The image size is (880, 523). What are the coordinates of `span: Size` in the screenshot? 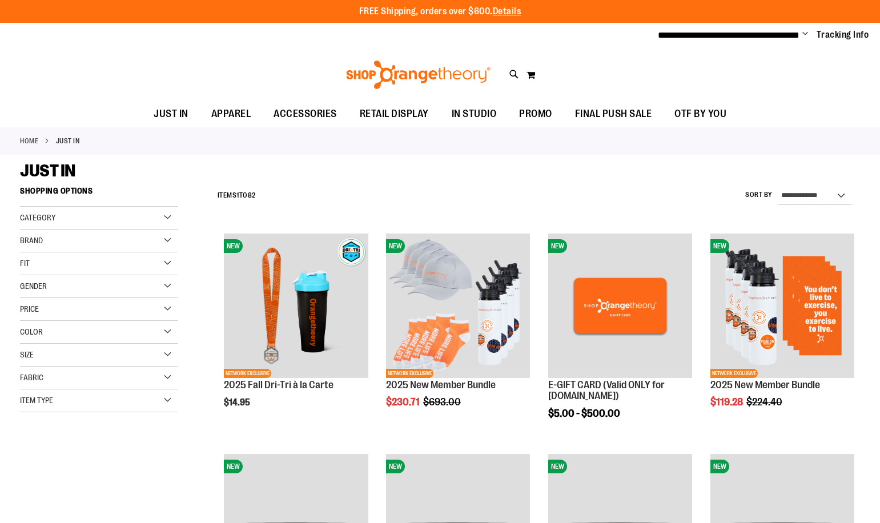 It's located at (27, 355).